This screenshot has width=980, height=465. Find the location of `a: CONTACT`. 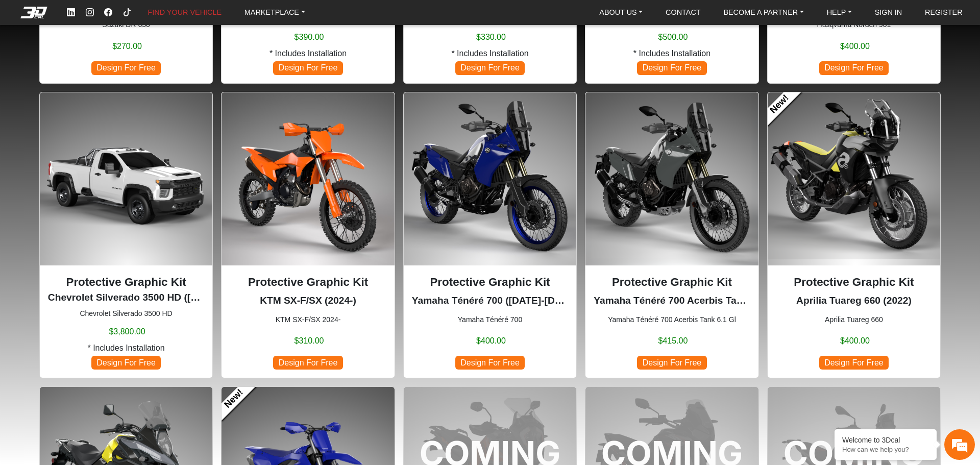

a: CONTACT is located at coordinates (683, 12).